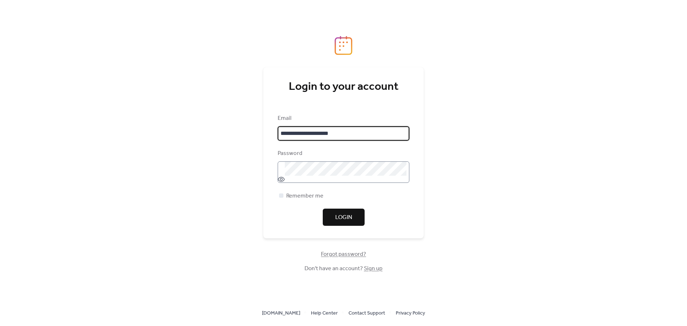  I want to click on div: Login to your account, so click(343, 87).